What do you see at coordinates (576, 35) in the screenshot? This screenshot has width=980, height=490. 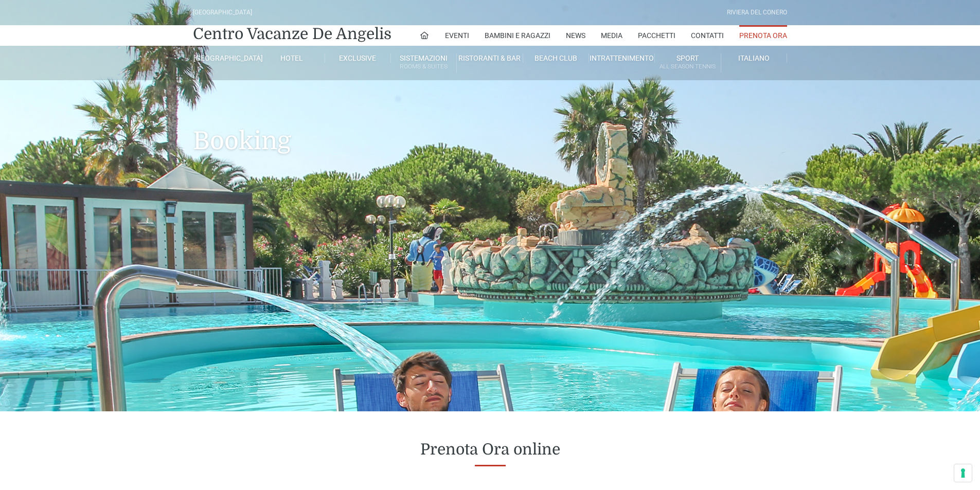 I see `a: News` at bounding box center [576, 35].